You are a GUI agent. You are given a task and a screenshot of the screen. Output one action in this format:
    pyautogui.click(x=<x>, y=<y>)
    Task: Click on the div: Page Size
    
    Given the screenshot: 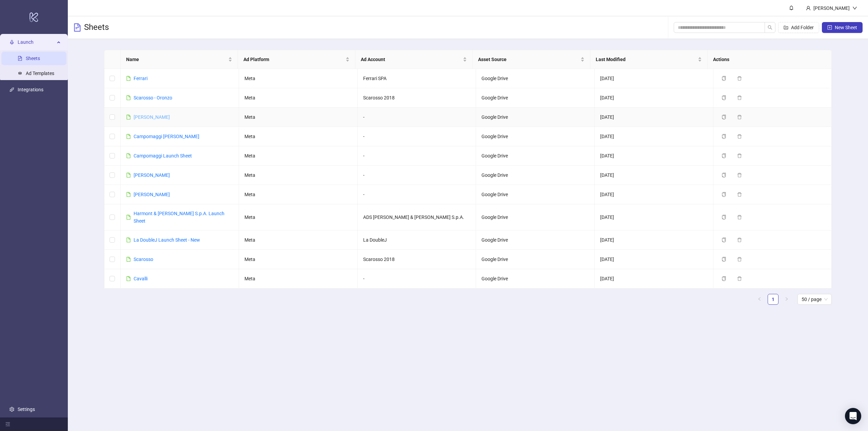 What is the action you would take?
    pyautogui.click(x=814, y=299)
    